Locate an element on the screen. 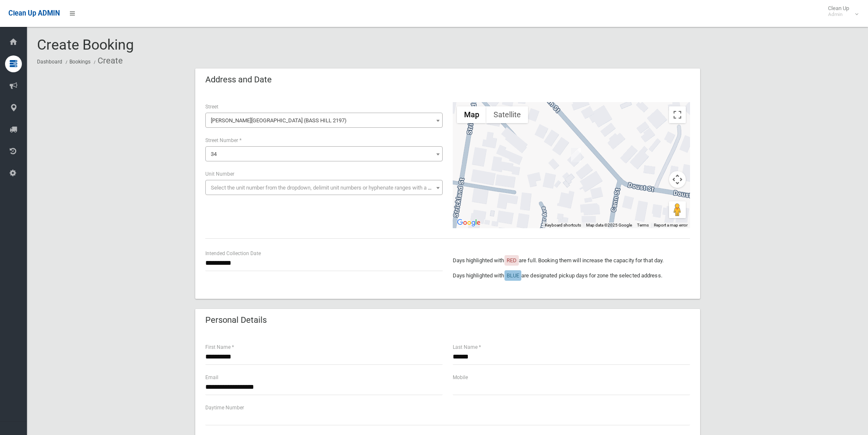 Image resolution: width=868 pixels, height=435 pixels. button: Drag Pegman onto the map to open Street View is located at coordinates (677, 210).